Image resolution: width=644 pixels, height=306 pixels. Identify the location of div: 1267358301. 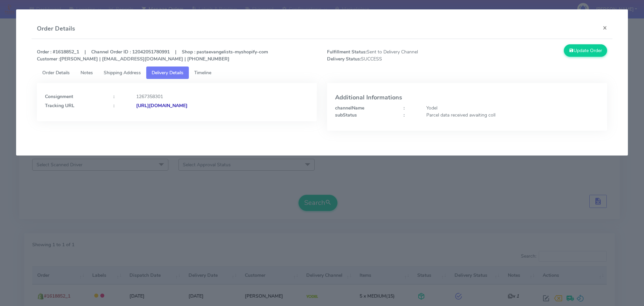
(222, 96).